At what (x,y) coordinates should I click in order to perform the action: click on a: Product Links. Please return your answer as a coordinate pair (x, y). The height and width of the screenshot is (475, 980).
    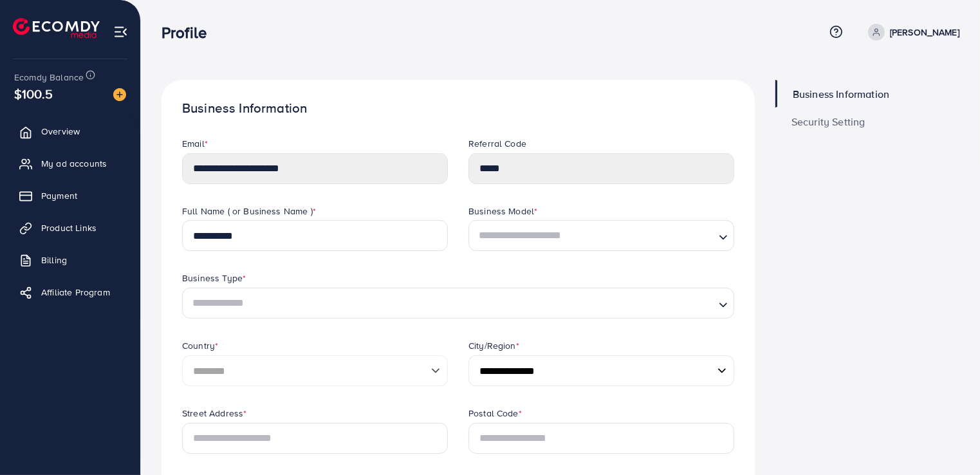
    Looking at the image, I should click on (70, 228).